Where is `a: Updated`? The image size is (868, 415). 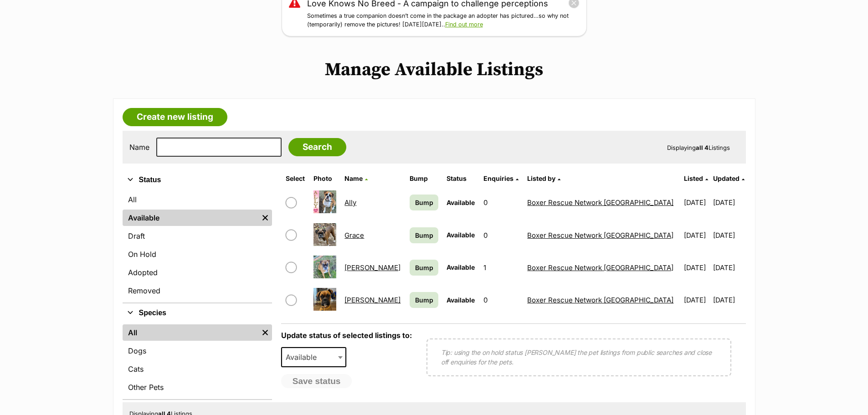 a: Updated is located at coordinates (729, 178).